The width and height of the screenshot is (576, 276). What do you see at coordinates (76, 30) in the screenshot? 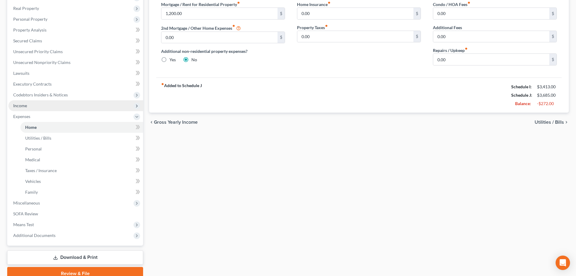
I see `a: Property Analysis` at bounding box center [76, 30].